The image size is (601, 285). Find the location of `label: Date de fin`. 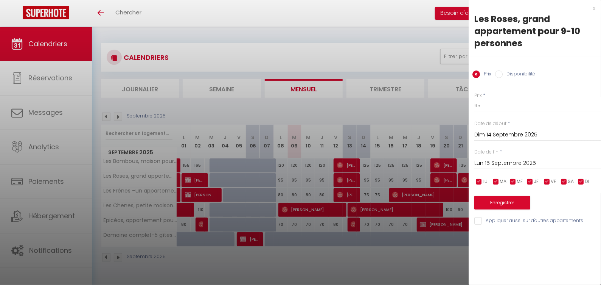

label: Date de fin is located at coordinates (487, 152).